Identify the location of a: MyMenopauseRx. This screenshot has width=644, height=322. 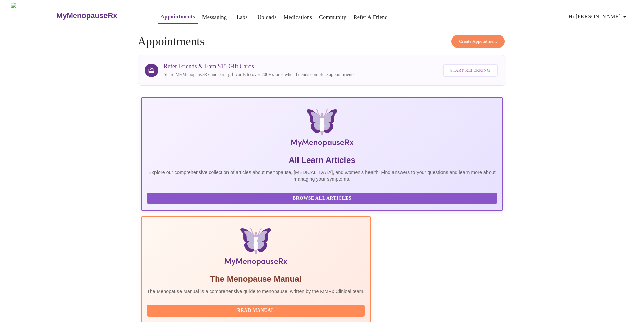
(100, 16).